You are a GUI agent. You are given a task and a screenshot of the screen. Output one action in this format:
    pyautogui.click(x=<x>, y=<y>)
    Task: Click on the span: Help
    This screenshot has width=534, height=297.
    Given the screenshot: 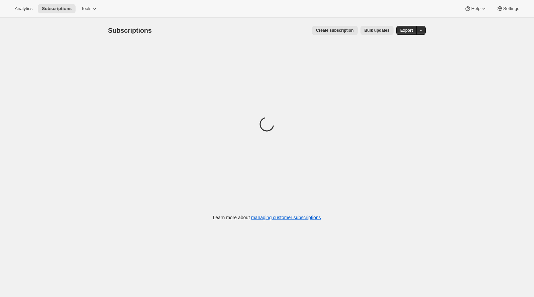 What is the action you would take?
    pyautogui.click(x=475, y=9)
    